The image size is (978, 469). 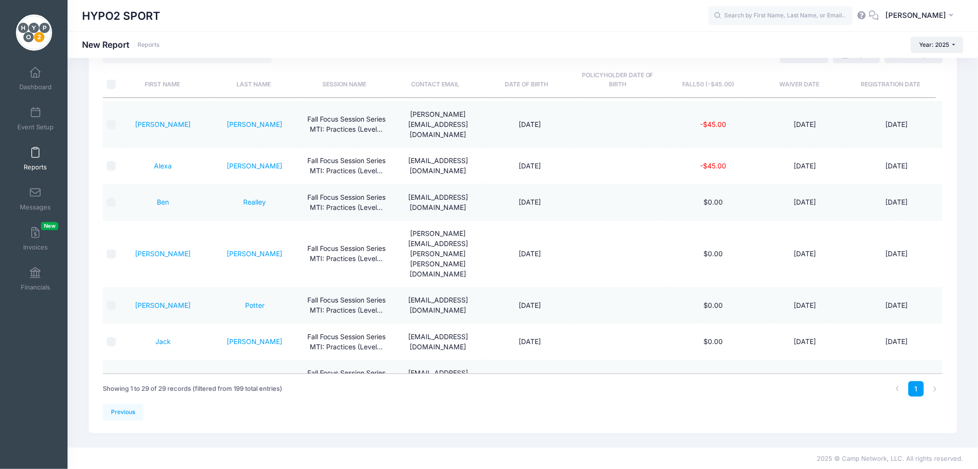 I want to click on a: Jack, so click(x=163, y=341).